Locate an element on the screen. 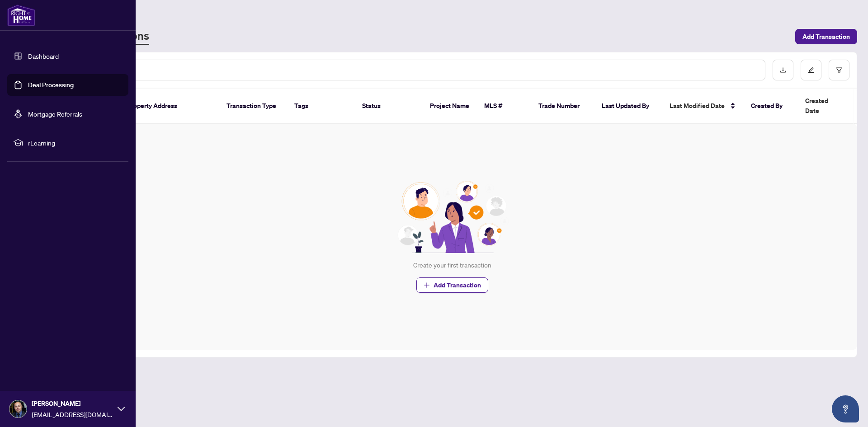 The height and width of the screenshot is (427, 868). img: Null State Icon is located at coordinates (452, 217).